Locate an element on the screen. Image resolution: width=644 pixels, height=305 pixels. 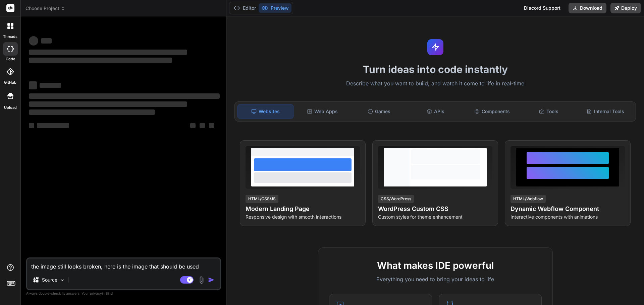
p: Everything you need to bring your ideas to life is located at coordinates (436, 280).